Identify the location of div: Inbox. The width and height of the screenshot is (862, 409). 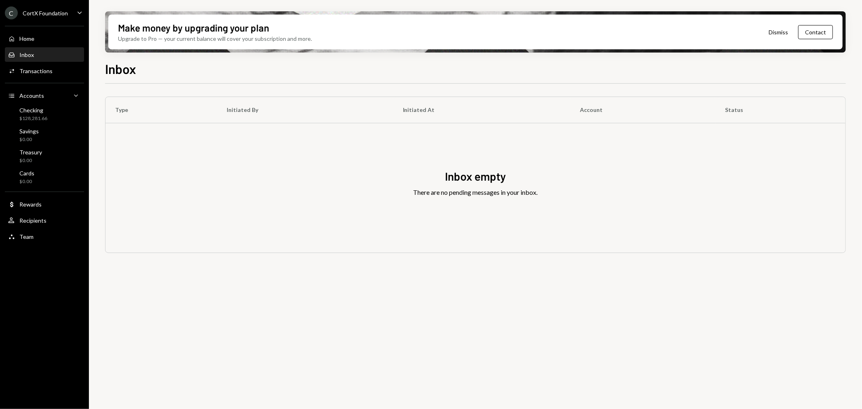
(27, 55).